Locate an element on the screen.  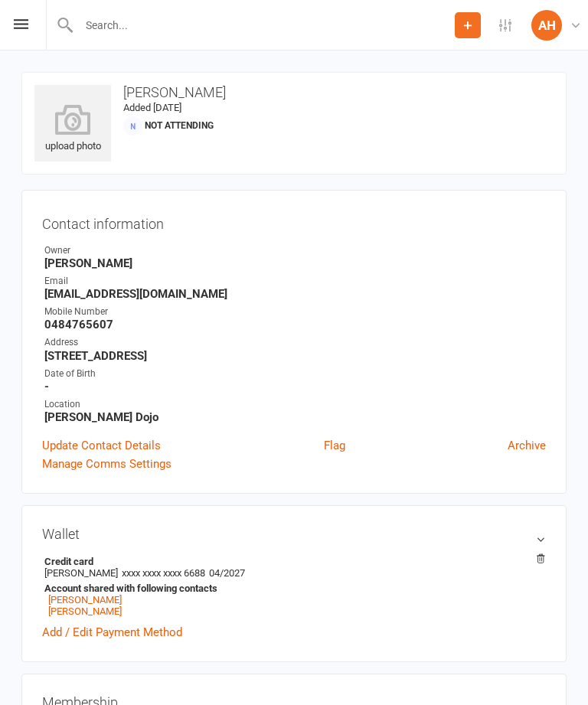
div: AH is located at coordinates (546, 25).